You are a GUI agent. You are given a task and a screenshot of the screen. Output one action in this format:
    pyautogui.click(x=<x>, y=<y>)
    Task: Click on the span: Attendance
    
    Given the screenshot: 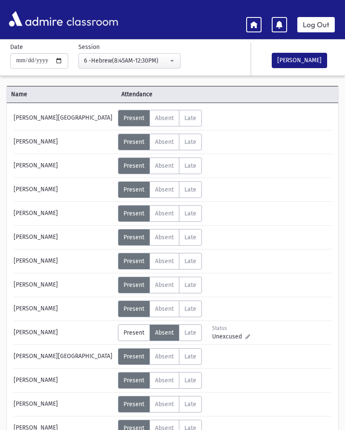 What is the action you would take?
    pyautogui.click(x=214, y=94)
    